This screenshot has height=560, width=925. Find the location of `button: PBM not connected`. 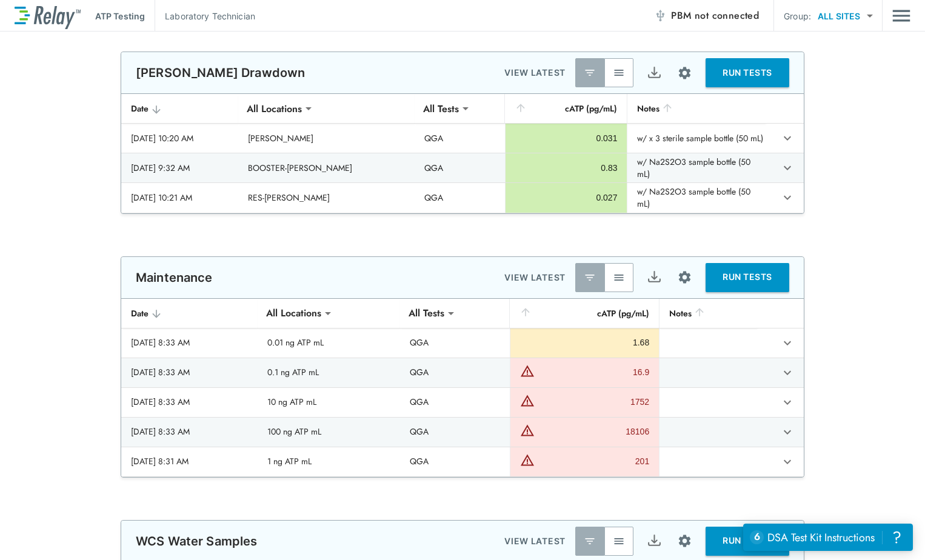

button: PBM not connected is located at coordinates (707, 16).